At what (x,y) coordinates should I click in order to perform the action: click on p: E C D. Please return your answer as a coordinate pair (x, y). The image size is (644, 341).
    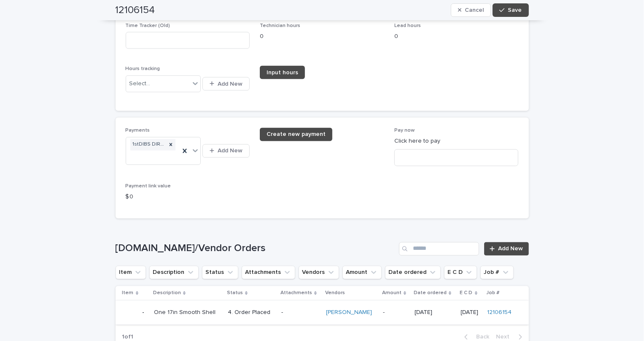
    Looking at the image, I should click on (466, 293).